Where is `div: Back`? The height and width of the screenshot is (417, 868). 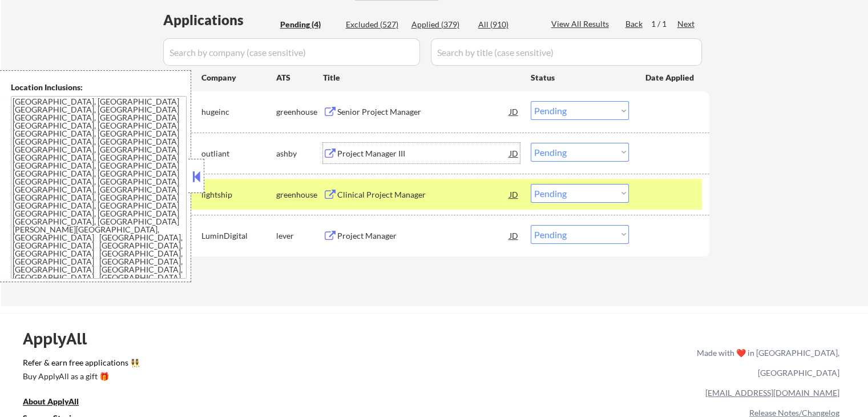
div: Back is located at coordinates (635, 24).